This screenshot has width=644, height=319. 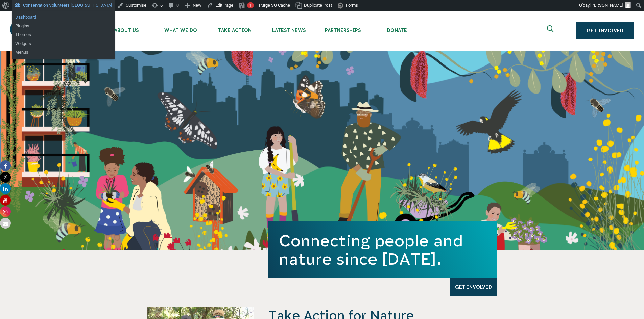 What do you see at coordinates (63, 44) in the screenshot?
I see `a: Widgets` at bounding box center [63, 44].